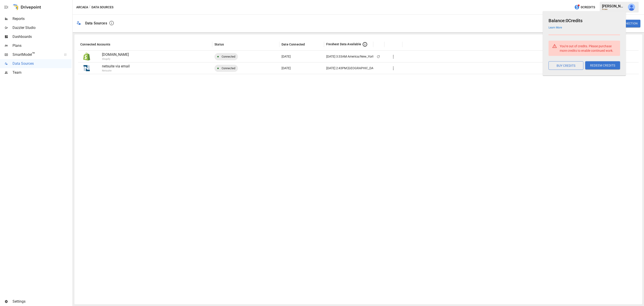 The image size is (644, 306). I want to click on button: REDEEM CREDITS, so click(603, 65).